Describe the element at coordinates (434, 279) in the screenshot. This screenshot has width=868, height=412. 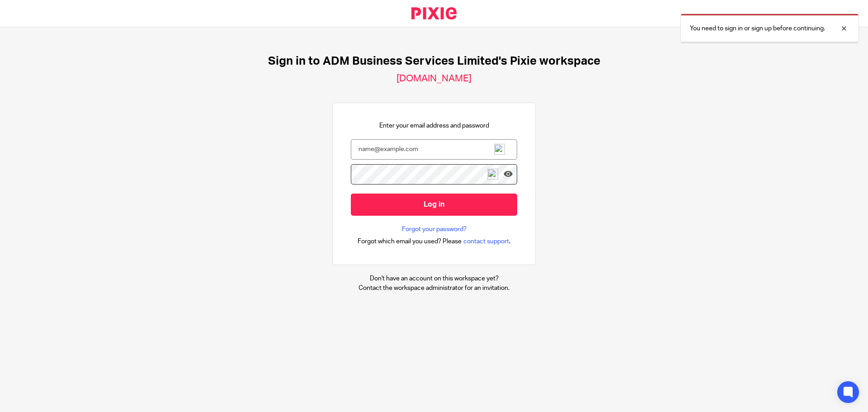
I see `p: Don't have an account on this workspace yet?` at that location.